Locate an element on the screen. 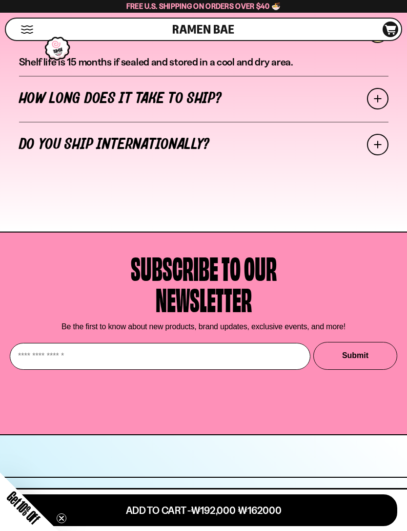 This screenshot has width=407, height=531. p: Be the first to know about new products, brand updates, exclusive events, and more! is located at coordinates (204, 326).